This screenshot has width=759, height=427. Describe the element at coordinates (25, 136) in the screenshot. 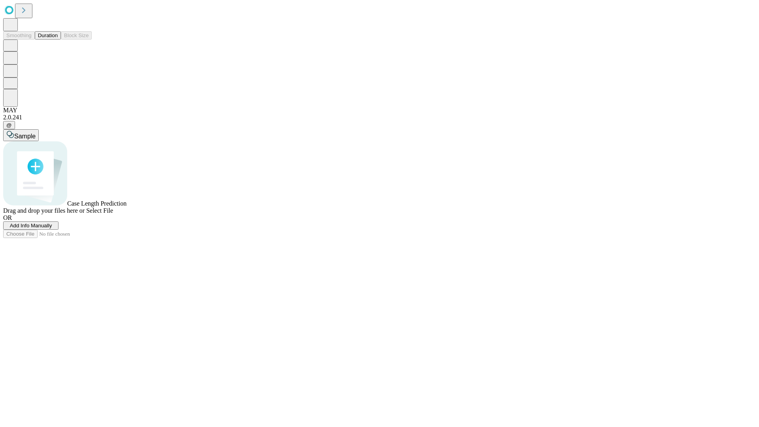

I see `span: Sample` at that location.